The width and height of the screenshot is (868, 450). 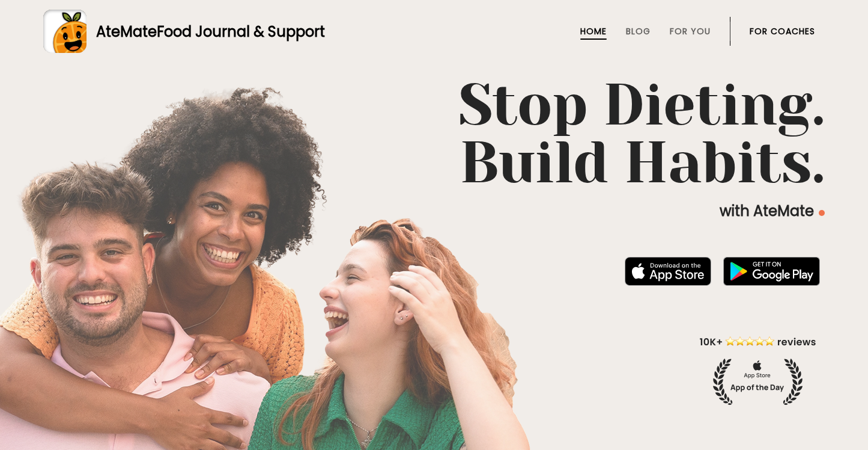 I want to click on img: badge-download-apple.svg, so click(x=668, y=271).